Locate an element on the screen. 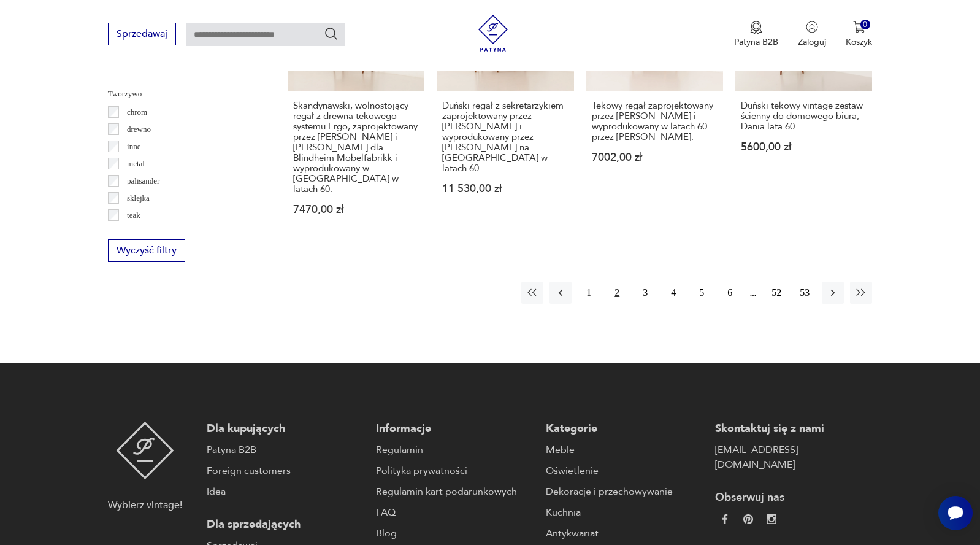  button: 1 is located at coordinates (589, 293).